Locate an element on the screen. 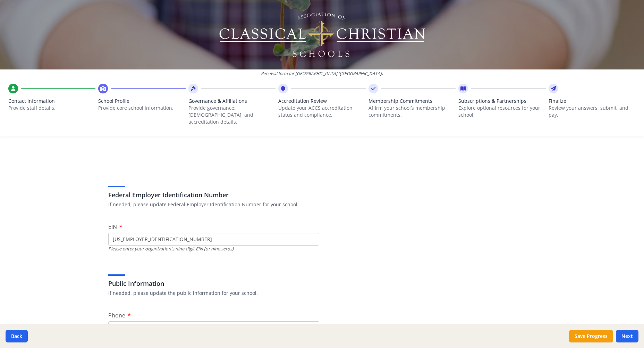 The image size is (644, 348). span: Finalize is located at coordinates (592, 101).